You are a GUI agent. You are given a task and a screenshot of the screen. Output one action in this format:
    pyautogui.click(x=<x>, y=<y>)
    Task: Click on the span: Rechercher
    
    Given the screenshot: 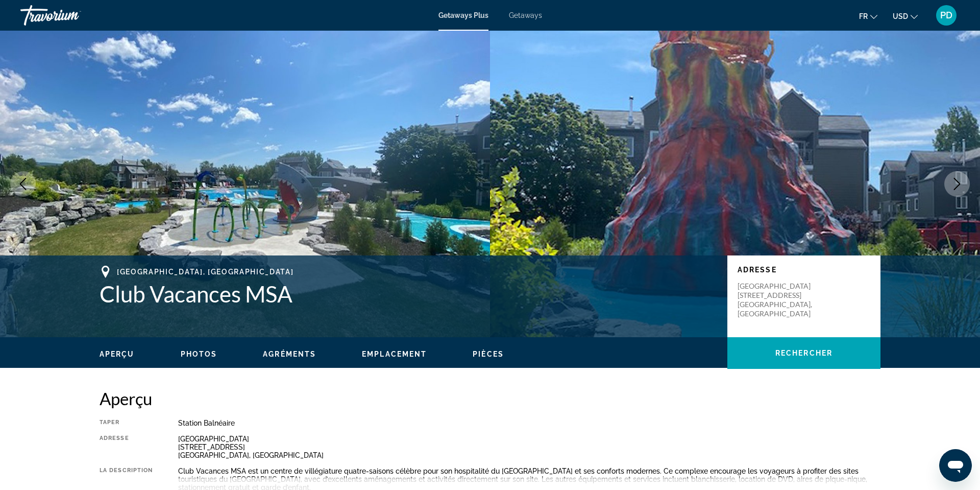 What is the action you would take?
    pyautogui.click(x=804, y=353)
    